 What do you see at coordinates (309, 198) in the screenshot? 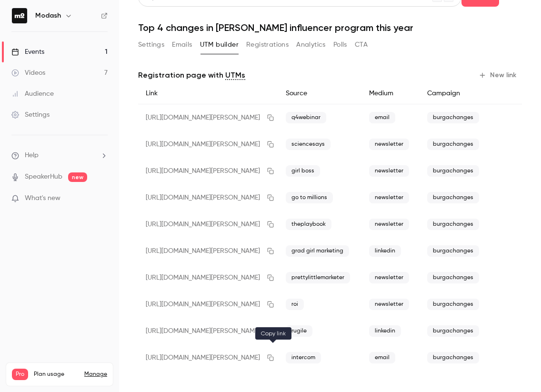
I see `span: go to millions` at bounding box center [309, 198].